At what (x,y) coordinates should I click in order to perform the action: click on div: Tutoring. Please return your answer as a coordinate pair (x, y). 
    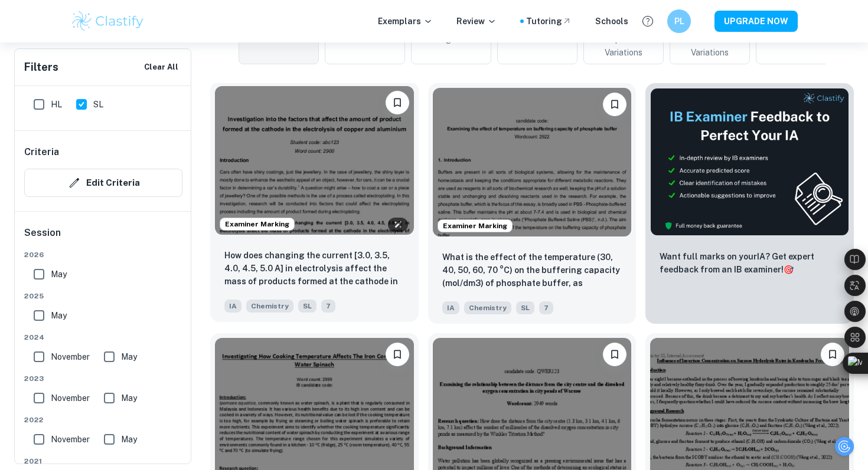
    Looking at the image, I should click on (548, 21).